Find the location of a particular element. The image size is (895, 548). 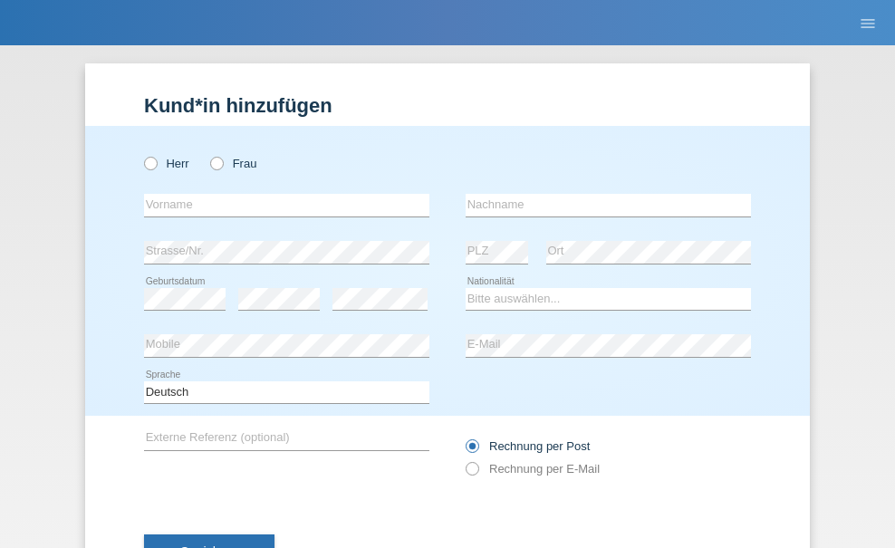

a: menu is located at coordinates (867, 23).